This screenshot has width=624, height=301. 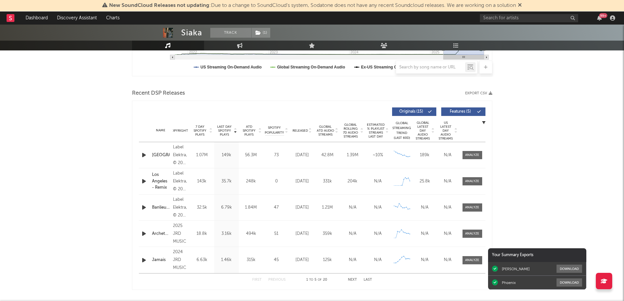 I want to click on span: Estimated % Playlist Streams Last Day, so click(x=375, y=131).